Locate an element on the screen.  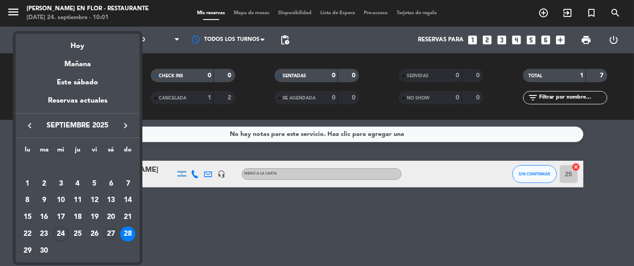
td: 17 de septiembre de 2025 is located at coordinates (61, 217).